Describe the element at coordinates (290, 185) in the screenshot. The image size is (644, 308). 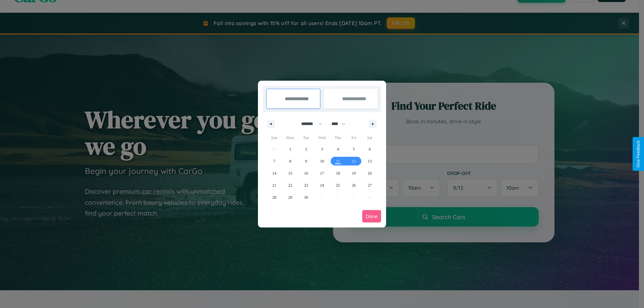
I see `button: 22` at that location.